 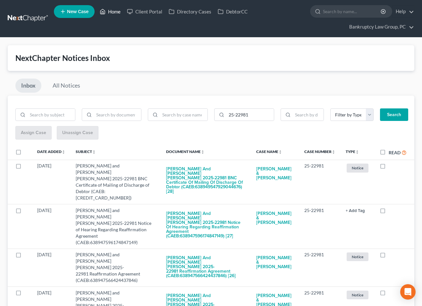 I want to click on a: Directory Cases, so click(x=190, y=12).